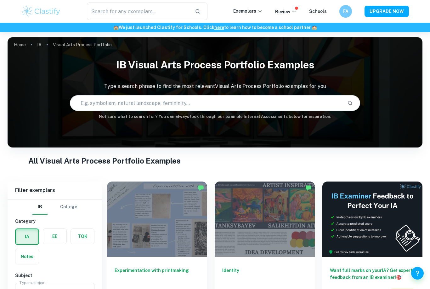 Image resolution: width=430 pixels, height=289 pixels. I want to click on h6: Experimentation with printmaking, so click(157, 277).